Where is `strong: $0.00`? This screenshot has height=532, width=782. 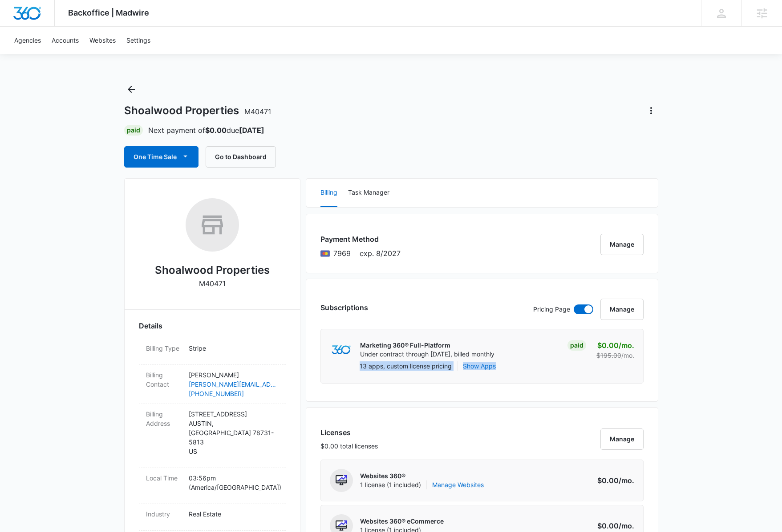
strong: $0.00 is located at coordinates (216, 131).